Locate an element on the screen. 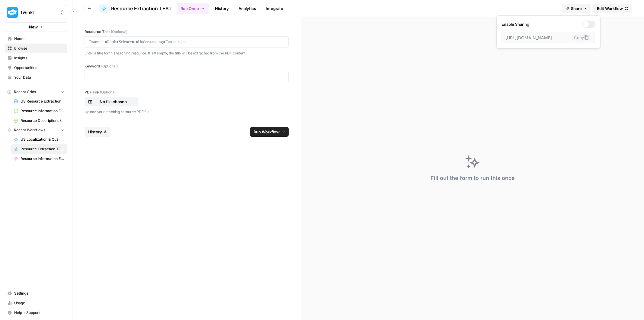 The image size is (644, 320). label: Enable Sharing is located at coordinates (548, 24).